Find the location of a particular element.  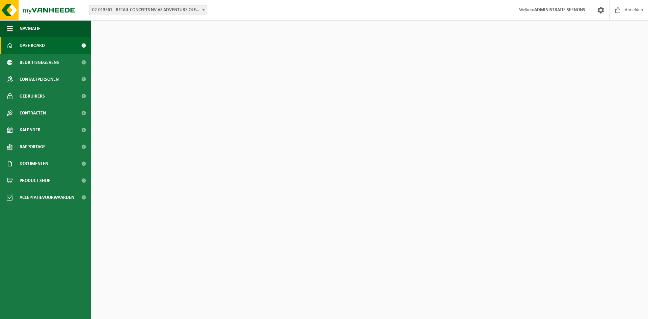

span: Documenten is located at coordinates (34, 164).